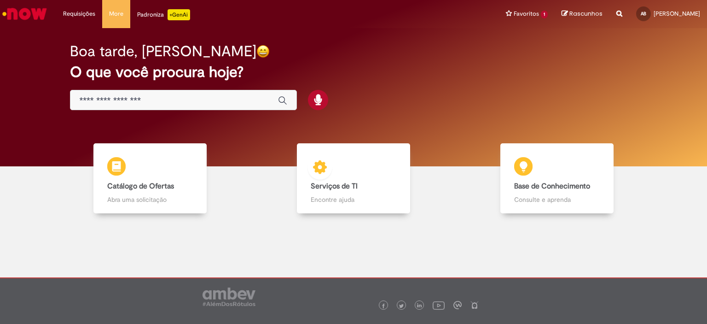 The height and width of the screenshot is (324, 707). I want to click on span: Favoritos, so click(526, 14).